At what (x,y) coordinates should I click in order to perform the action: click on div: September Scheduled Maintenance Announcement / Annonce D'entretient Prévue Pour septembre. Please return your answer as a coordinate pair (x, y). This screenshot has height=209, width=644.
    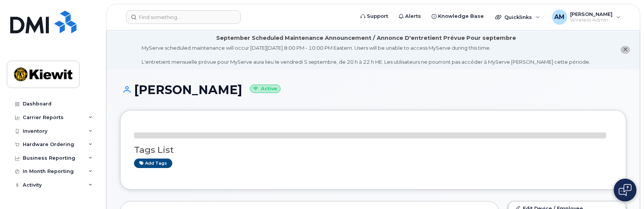
    Looking at the image, I should click on (366, 38).